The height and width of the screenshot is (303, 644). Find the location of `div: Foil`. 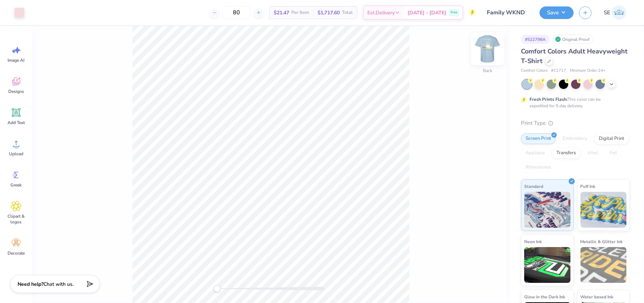

div: Foil is located at coordinates (613, 153).